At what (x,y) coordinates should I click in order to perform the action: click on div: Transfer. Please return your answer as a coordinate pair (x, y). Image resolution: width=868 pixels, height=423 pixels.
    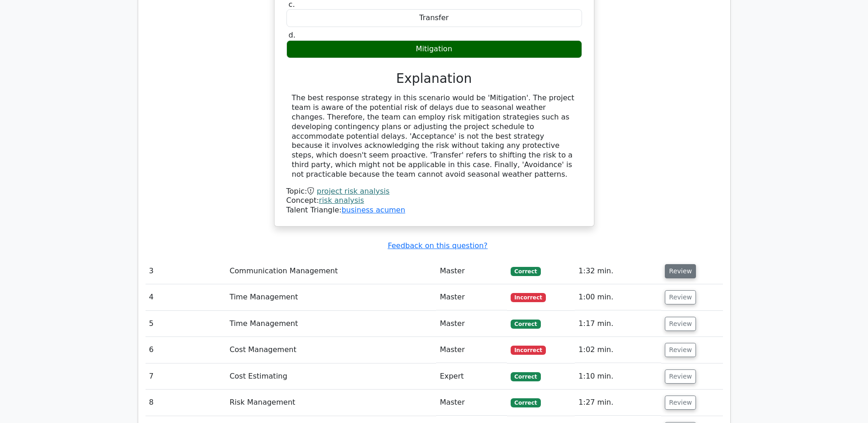
    Looking at the image, I should click on (434, 18).